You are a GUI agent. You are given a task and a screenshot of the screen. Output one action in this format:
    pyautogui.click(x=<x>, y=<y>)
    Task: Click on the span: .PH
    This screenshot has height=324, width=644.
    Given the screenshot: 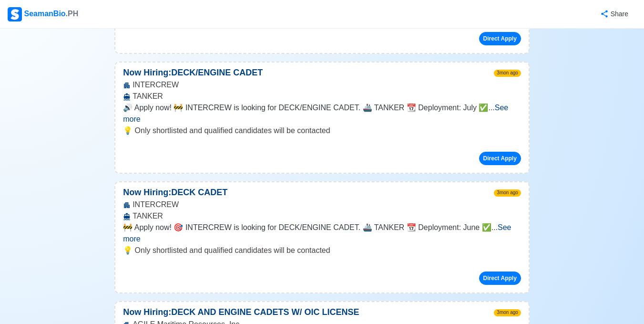 What is the action you would take?
    pyautogui.click(x=72, y=13)
    